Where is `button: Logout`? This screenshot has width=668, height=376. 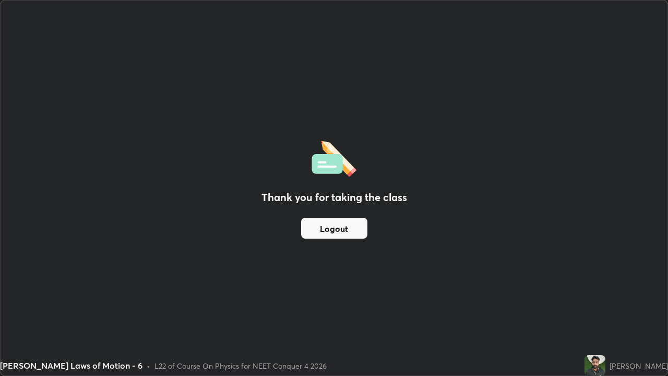
button: Logout is located at coordinates (334, 228).